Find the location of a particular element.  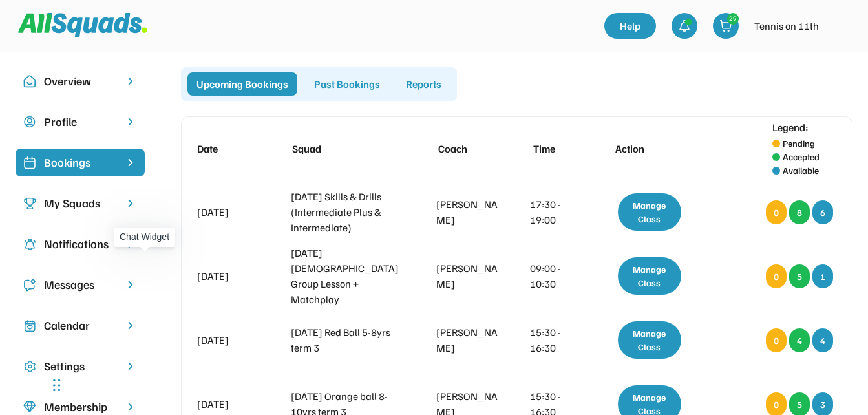

img: shopping-cart-01%20%281%29.svg is located at coordinates (725, 26).